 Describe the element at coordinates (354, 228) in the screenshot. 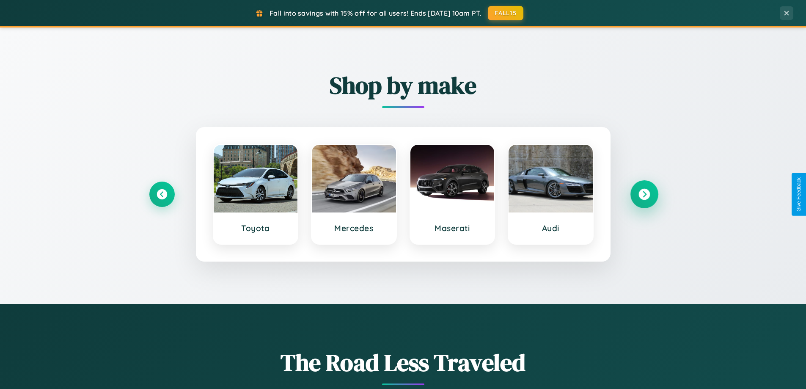

I see `h3: Mercedes` at that location.